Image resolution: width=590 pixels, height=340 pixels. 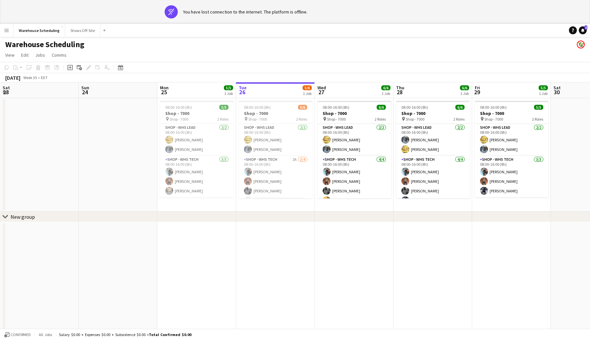 I want to click on span: 28, so click(x=400, y=92).